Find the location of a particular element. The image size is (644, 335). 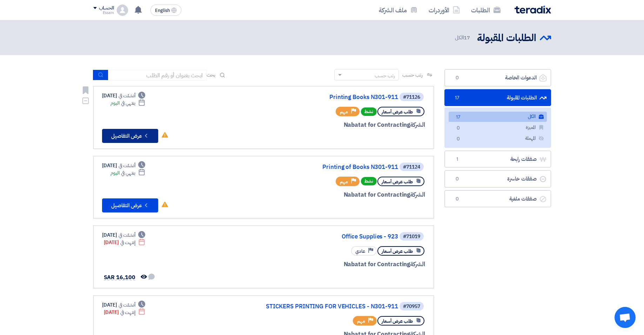

div: #71124 is located at coordinates (412, 167).